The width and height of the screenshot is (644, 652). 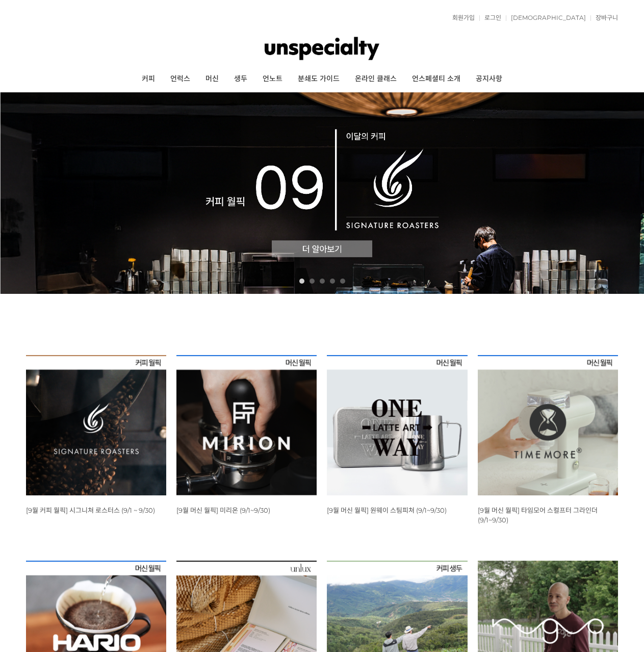 What do you see at coordinates (537, 515) in the screenshot?
I see `a: [9월 머신 월픽] 타임모어 스컬프터 그라인더 (9/1~9/30)` at bounding box center [537, 515].